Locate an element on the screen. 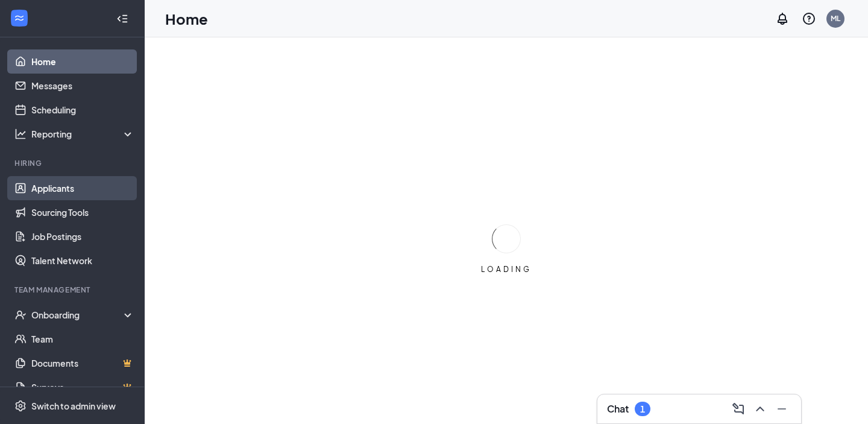 The height and width of the screenshot is (424, 868). svg: QuestionInfo is located at coordinates (809, 19).